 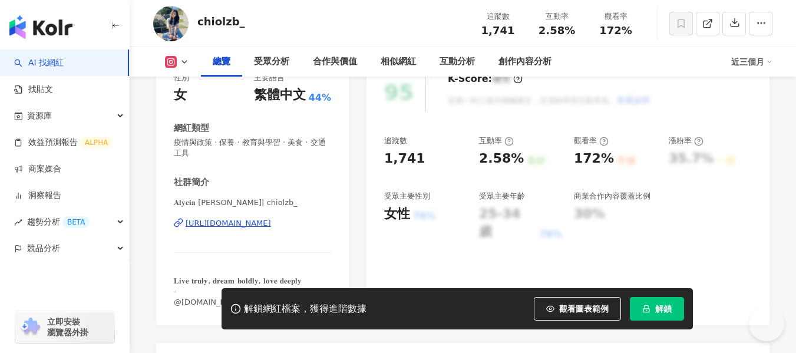 What do you see at coordinates (180, 95) in the screenshot?
I see `div: 女` at bounding box center [180, 95].